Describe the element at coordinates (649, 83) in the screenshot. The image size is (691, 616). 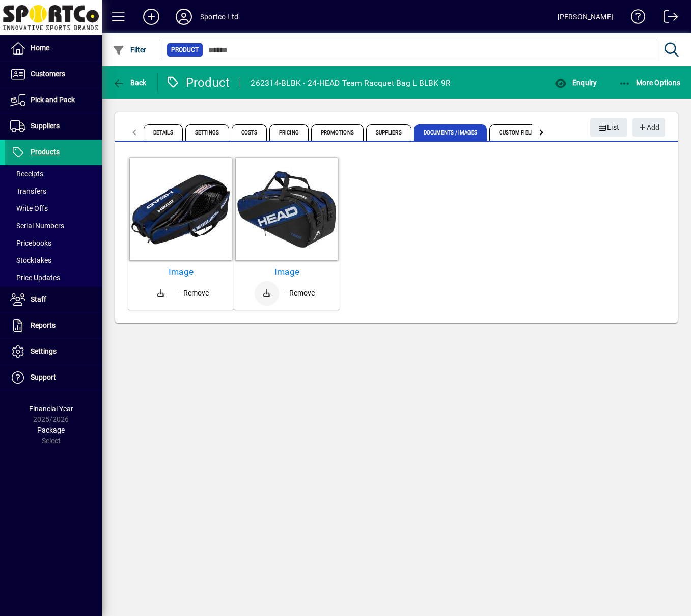
I see `button: More Options` at that location.